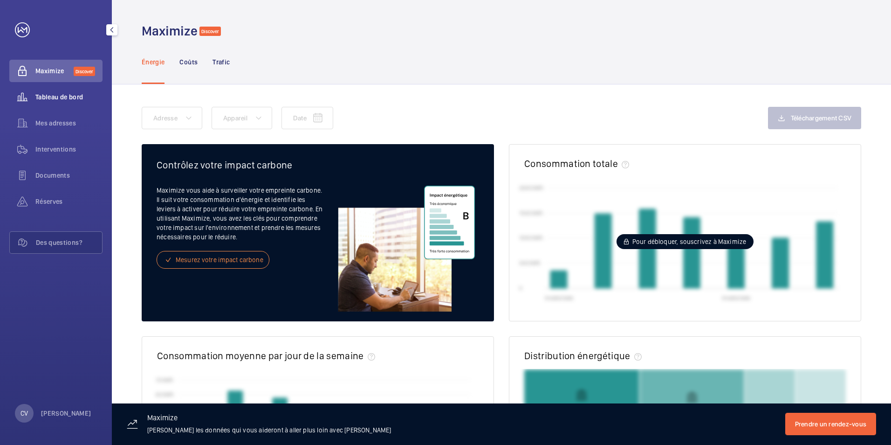 Image resolution: width=891 pixels, height=445 pixels. What do you see at coordinates (219, 260) in the screenshot?
I see `span: Mesurez votre impact carbone` at bounding box center [219, 260].